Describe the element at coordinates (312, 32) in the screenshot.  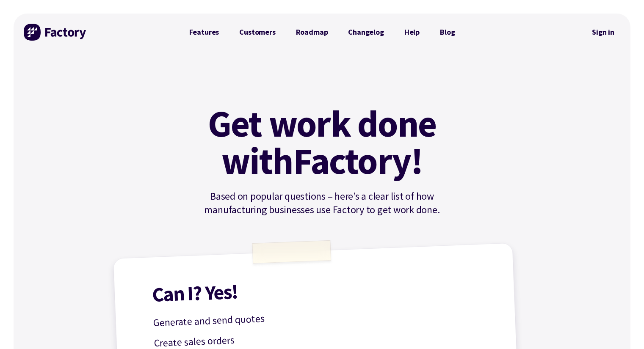
I see `a: Roadmap` at that location.